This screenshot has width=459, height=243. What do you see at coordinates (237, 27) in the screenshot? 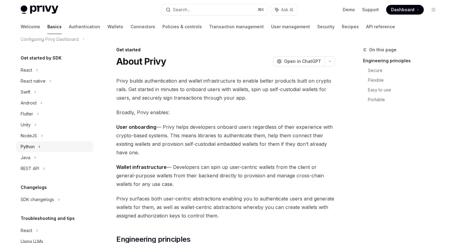
I see `a: Transaction management` at bounding box center [237, 27].